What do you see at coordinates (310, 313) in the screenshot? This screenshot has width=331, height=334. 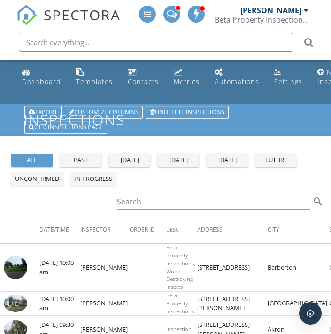 I see `div: Open Intercom Messenger` at bounding box center [310, 313].